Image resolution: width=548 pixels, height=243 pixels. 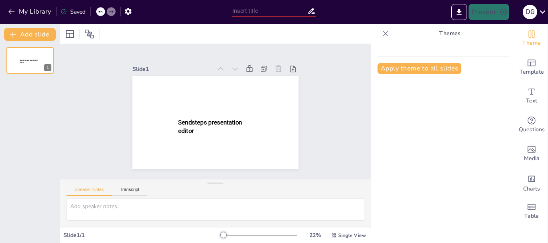 I want to click on span: Position, so click(x=89, y=34).